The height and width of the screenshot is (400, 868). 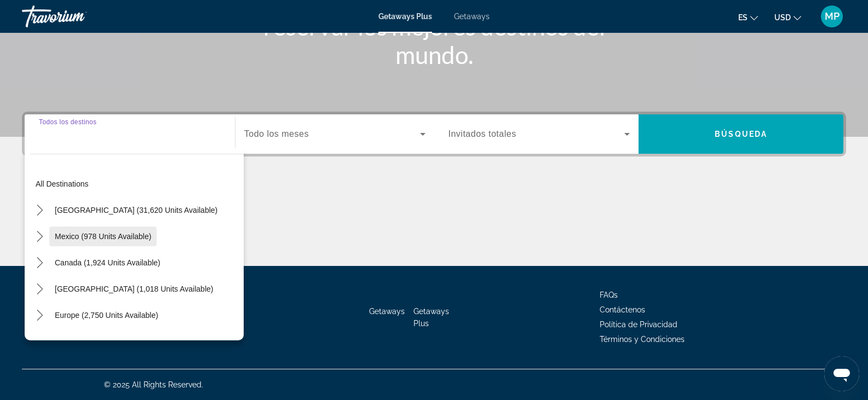 I want to click on button: Toggle Mexico (978 units available) submenu, so click(x=39, y=237).